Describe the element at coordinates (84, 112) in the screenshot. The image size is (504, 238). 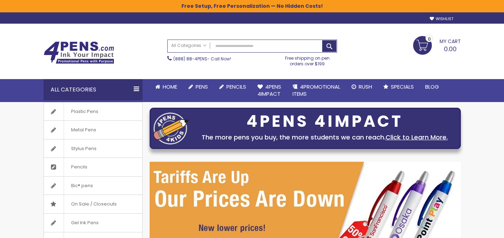
I see `span: Plastic Pens` at that location.